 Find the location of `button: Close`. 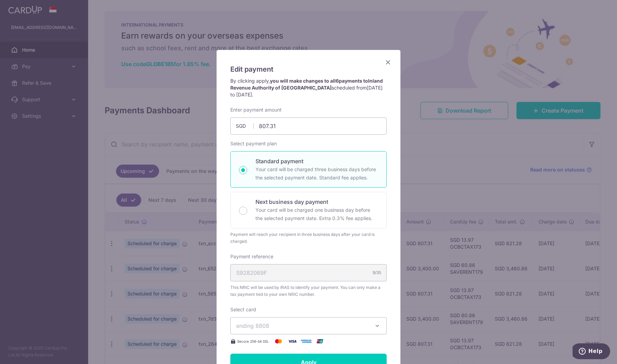

button: Close is located at coordinates (388, 62).